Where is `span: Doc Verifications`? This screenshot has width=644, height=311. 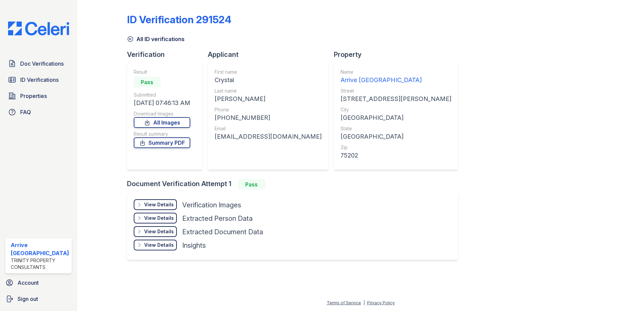
span: Doc Verifications is located at coordinates (42, 64).